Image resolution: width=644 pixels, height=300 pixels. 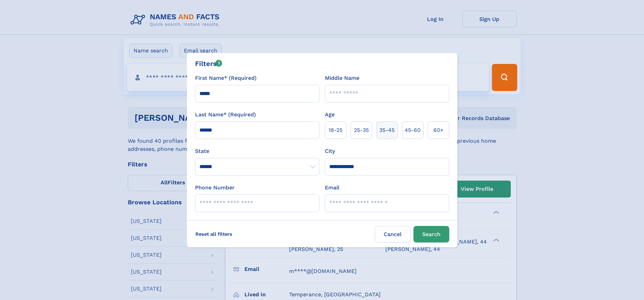 What do you see at coordinates (332, 188) in the screenshot?
I see `label: Email` at bounding box center [332, 188].